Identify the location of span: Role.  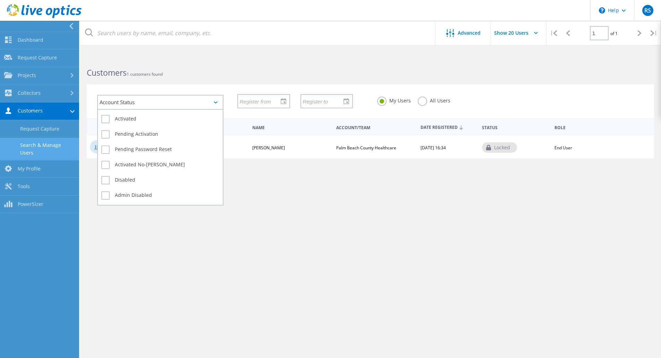
(591, 128).